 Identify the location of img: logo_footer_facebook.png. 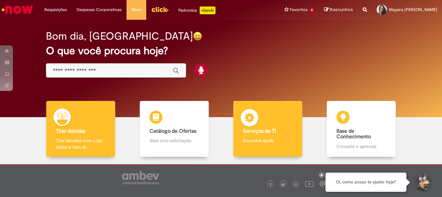
(271, 184).